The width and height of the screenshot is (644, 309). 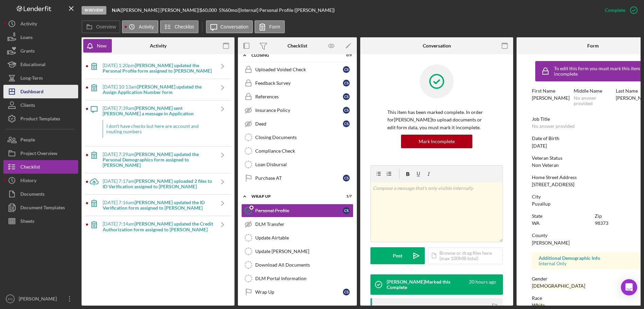 I want to click on a: Uploaded Voided CheckCS, so click(x=297, y=69).